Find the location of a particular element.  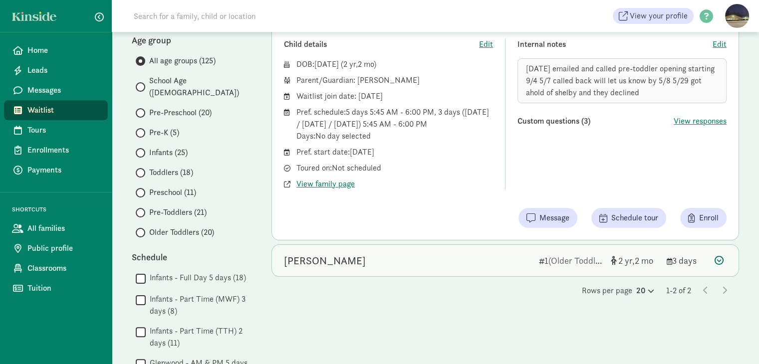

label: Infants - Part Time (MWF) 3 days (8) is located at coordinates (199, 305).